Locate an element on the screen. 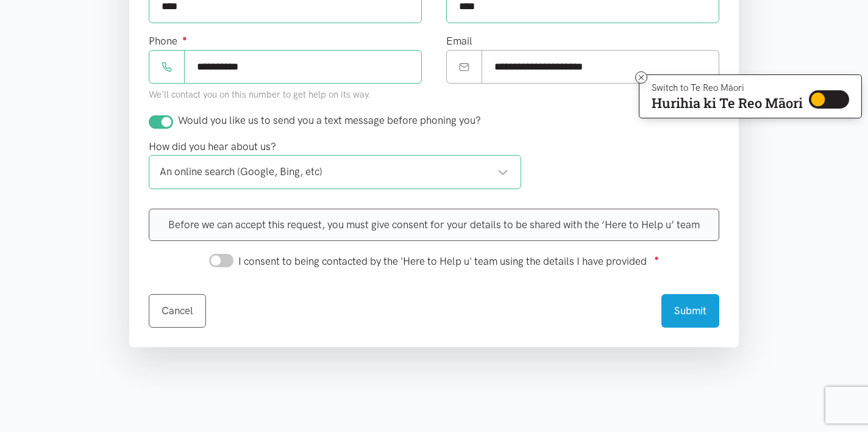 This screenshot has width=868, height=432. label: Phone is located at coordinates (167, 41).